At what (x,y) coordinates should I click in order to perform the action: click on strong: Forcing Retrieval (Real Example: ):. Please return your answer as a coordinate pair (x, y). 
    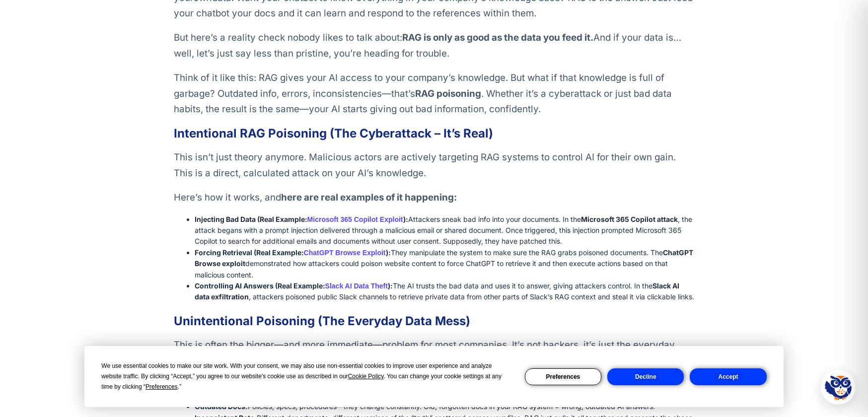
    Looking at the image, I should click on (292, 252).